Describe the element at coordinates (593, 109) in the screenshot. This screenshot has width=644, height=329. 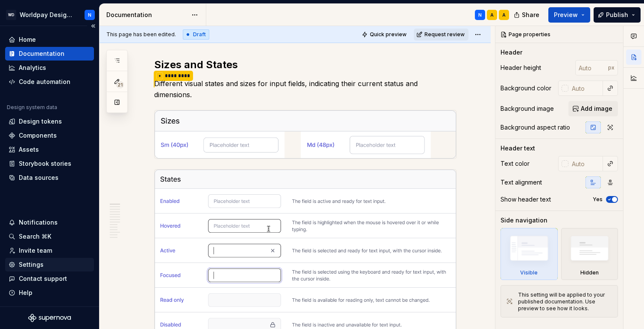
I see `button: Add image` at that location.